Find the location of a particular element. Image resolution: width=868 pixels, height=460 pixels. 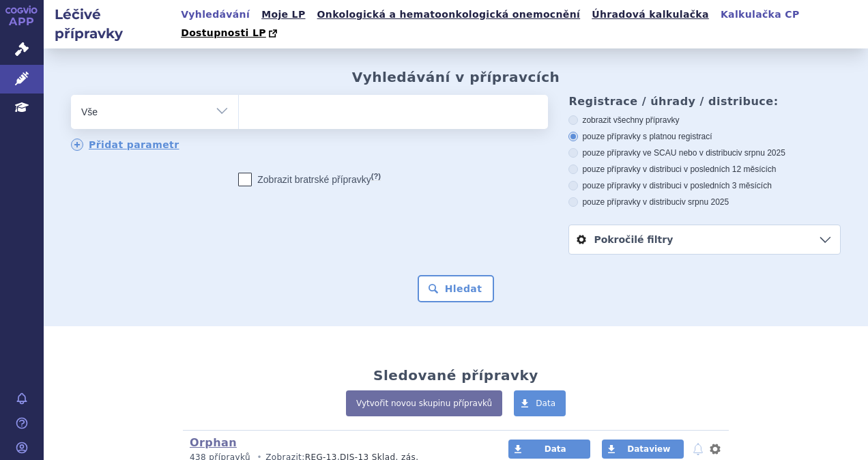

button: Hledat is located at coordinates (456, 289).